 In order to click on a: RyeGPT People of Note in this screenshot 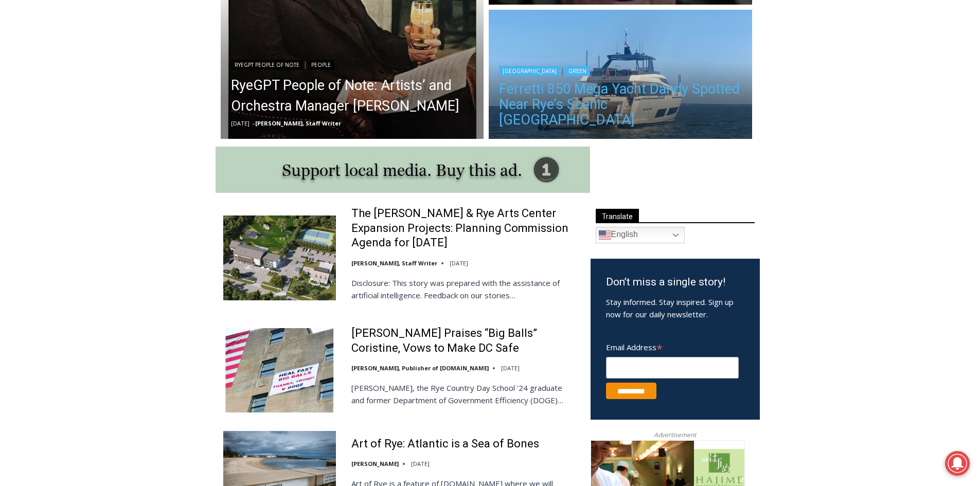, I will do `click(267, 65)`.